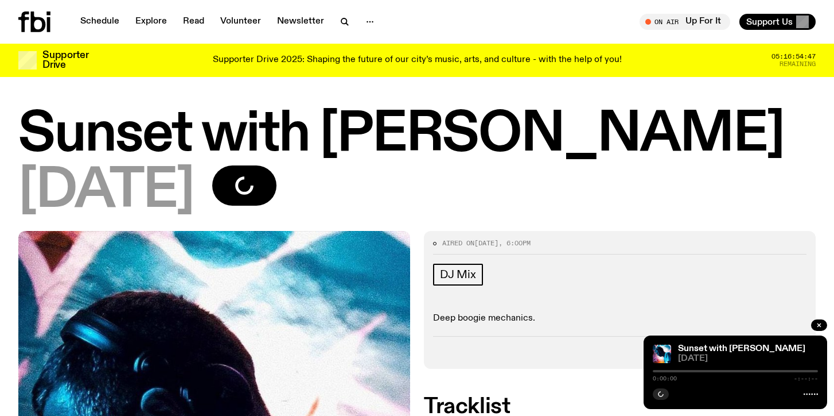  I want to click on a: Volunteer, so click(240, 22).